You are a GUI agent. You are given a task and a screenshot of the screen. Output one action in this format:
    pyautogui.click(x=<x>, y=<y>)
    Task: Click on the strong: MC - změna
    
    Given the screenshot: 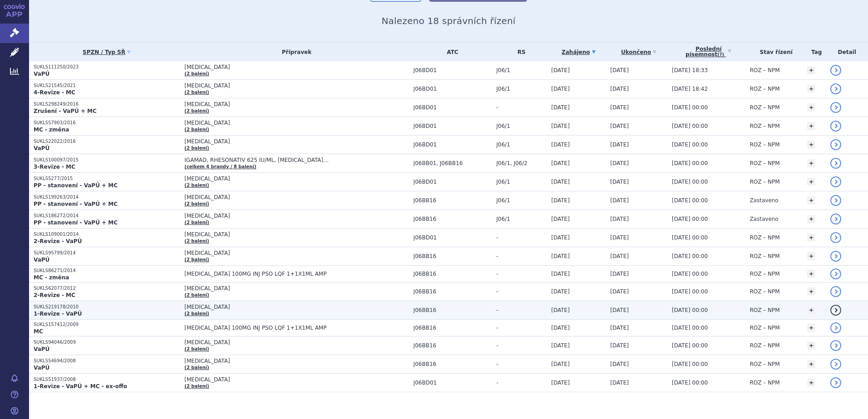 What is the action you would take?
    pyautogui.click(x=51, y=277)
    